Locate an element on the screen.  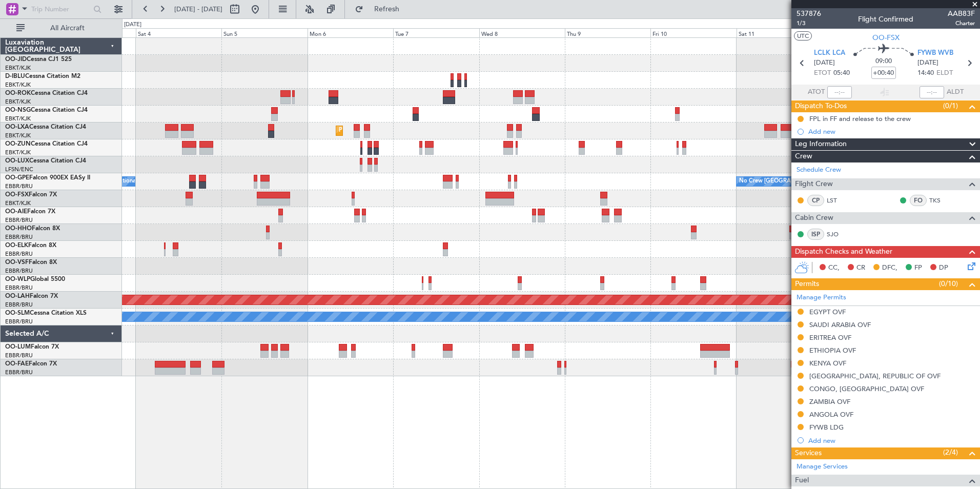
div: KENYA OVF is located at coordinates (828, 363).